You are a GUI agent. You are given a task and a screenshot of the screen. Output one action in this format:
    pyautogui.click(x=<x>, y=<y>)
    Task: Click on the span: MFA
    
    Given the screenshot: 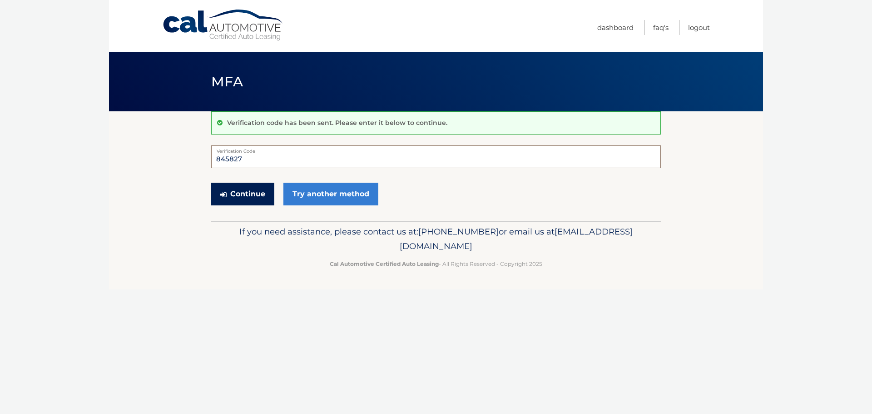 What is the action you would take?
    pyautogui.click(x=227, y=81)
    